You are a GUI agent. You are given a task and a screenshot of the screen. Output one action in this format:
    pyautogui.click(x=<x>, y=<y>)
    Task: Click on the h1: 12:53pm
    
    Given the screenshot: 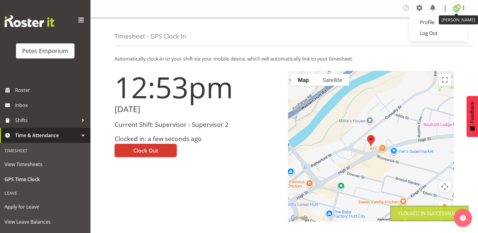 What is the action you would take?
    pyautogui.click(x=197, y=87)
    